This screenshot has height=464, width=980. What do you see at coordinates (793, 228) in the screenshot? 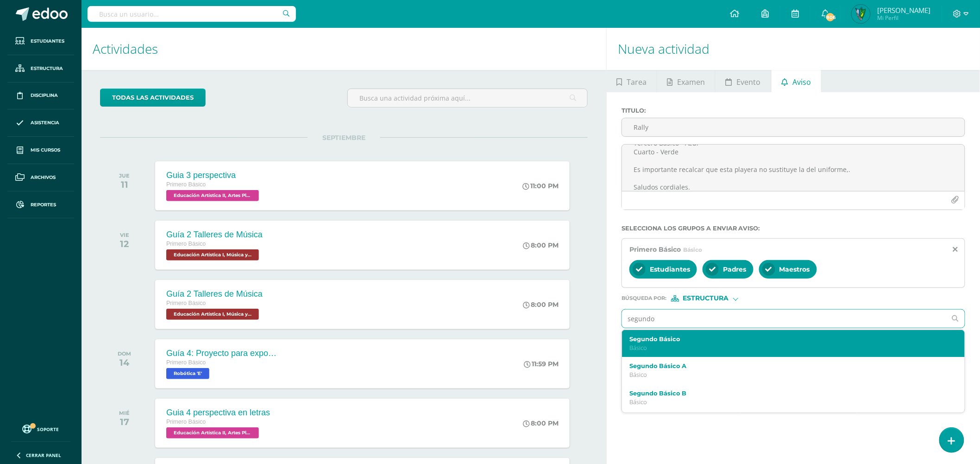
I see `label: Selecciona los grupos a enviar aviso :` at bounding box center [793, 228].